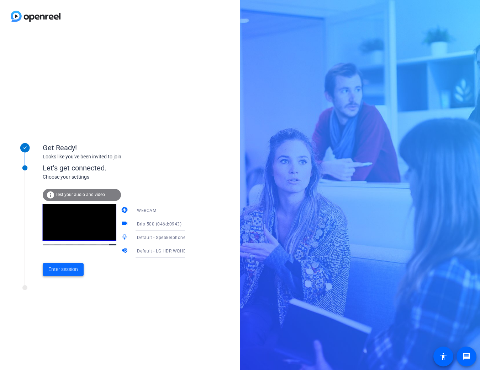  What do you see at coordinates (466, 357) in the screenshot?
I see `mat-icon: message` at bounding box center [466, 357].